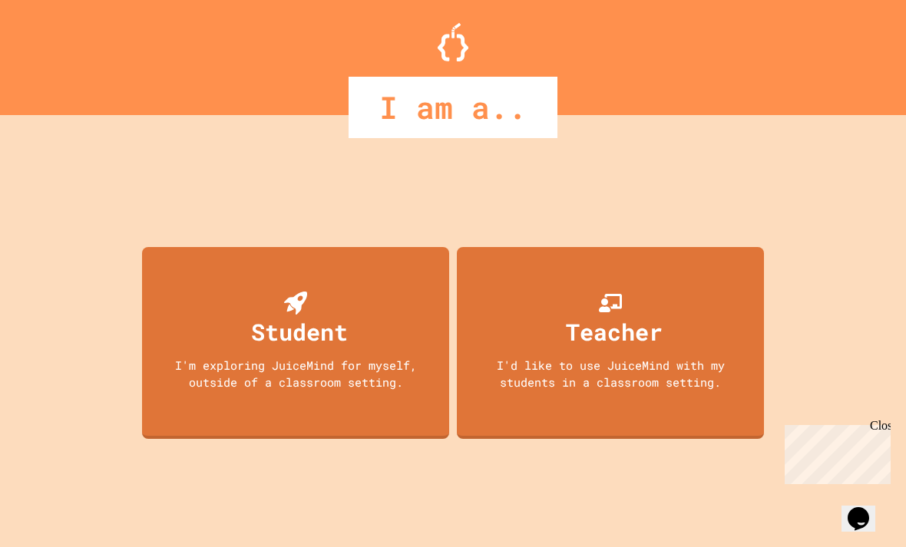 The image size is (906, 547). What do you see at coordinates (614, 332) in the screenshot?
I see `div: Teacher` at bounding box center [614, 332].